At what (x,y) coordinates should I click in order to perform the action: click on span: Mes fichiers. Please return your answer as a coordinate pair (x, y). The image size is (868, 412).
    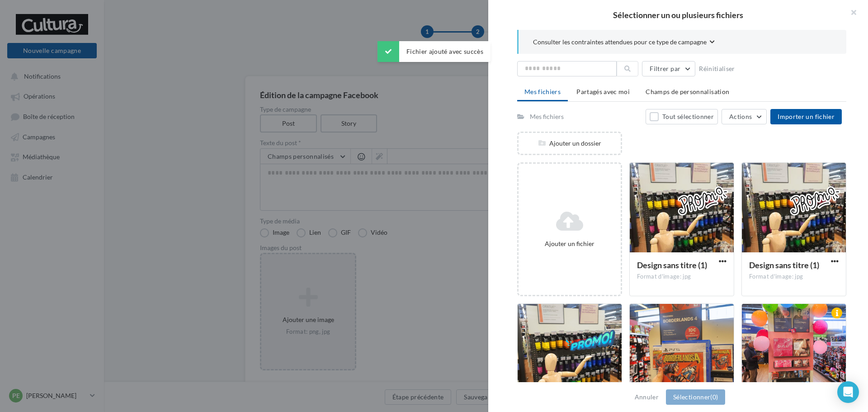
    Looking at the image, I should click on (542, 92).